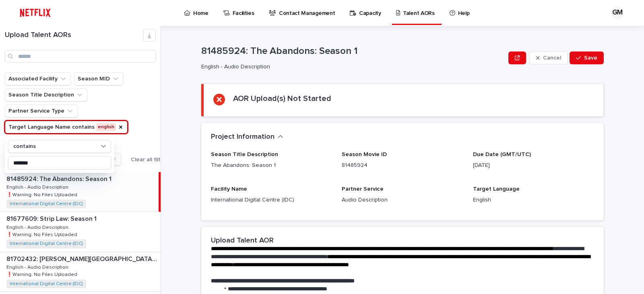 The width and height of the screenshot is (644, 294). Describe the element at coordinates (271, 165) in the screenshot. I see `p: The Abandons: Season 1` at that location.